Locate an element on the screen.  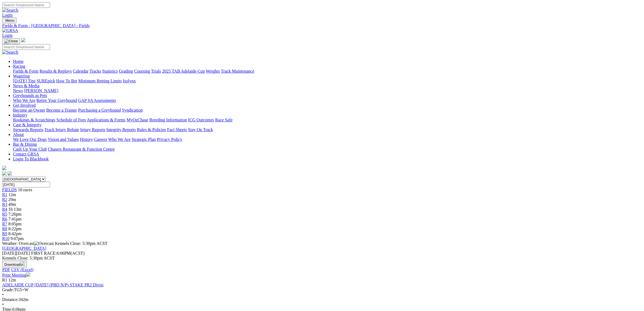
a: We Love Our Dogs is located at coordinates (30, 139).